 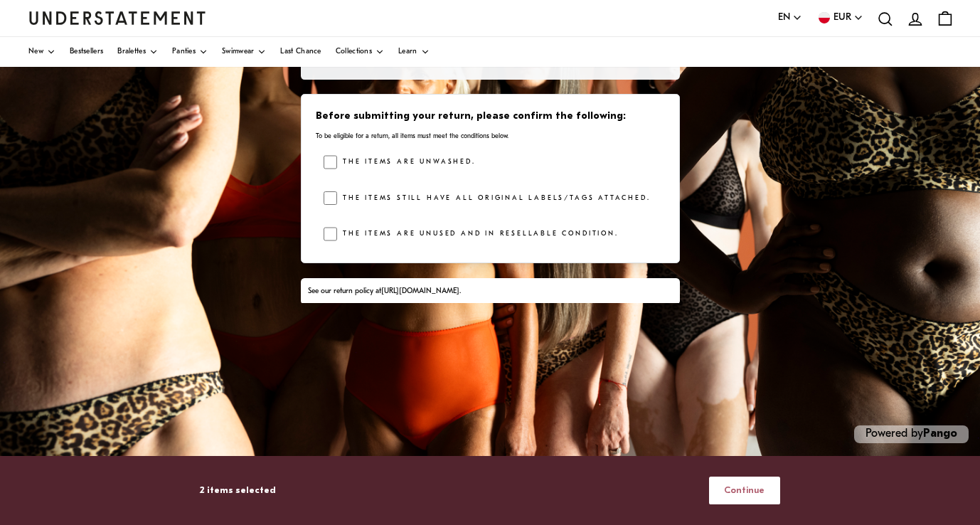 I want to click on div: See our return policy at ., so click(x=490, y=291).